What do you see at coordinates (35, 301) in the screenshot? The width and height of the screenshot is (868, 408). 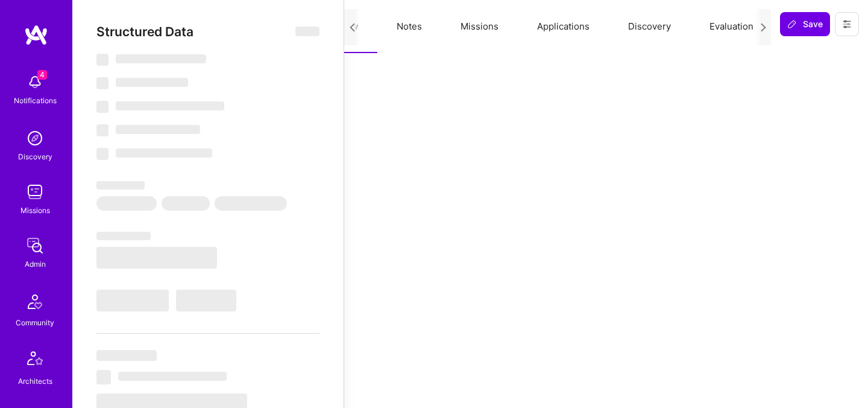 I see `img: Community` at bounding box center [35, 301].